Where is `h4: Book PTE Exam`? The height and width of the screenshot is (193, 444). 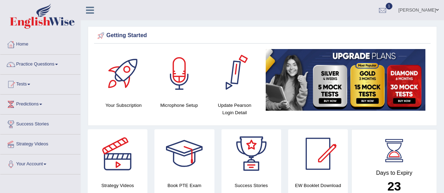 h4: Book PTE Exam is located at coordinates (184, 186).